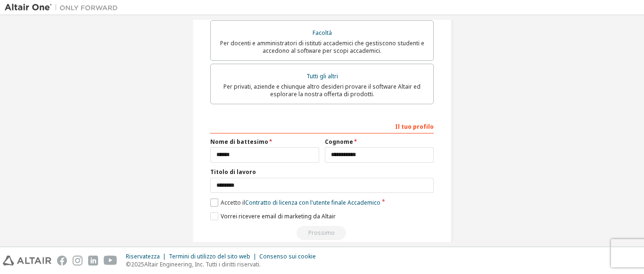 The image size is (644, 274). I want to click on img: linkedin.svg, so click(93, 261).